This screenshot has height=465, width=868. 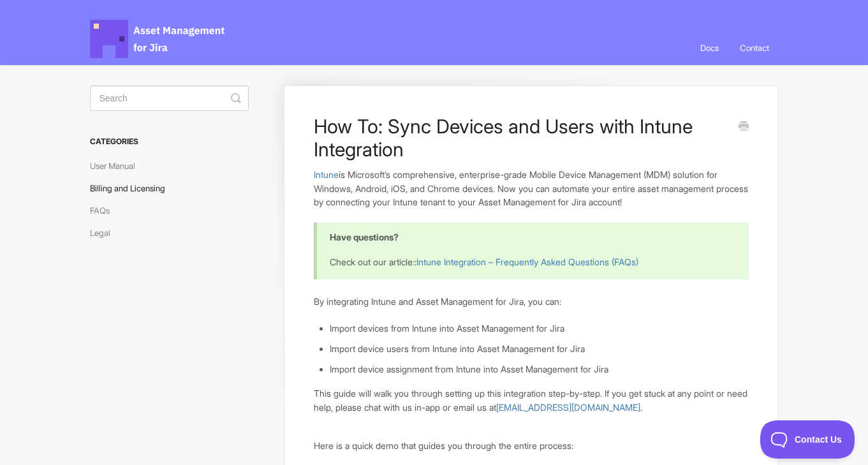 I want to click on b: Have questions?, so click(x=364, y=236).